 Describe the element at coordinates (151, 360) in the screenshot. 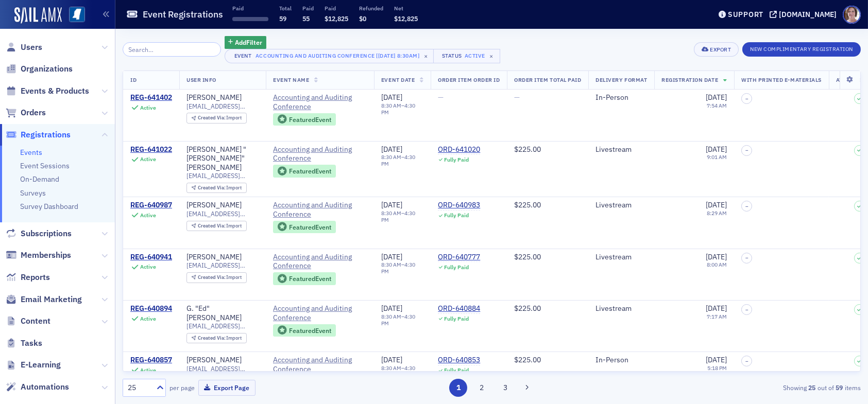

I see `a: REG-640857` at that location.